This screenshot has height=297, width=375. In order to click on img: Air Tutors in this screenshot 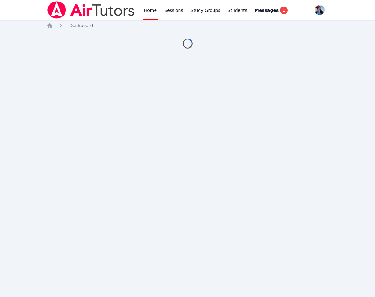, I will do `click(91, 10)`.